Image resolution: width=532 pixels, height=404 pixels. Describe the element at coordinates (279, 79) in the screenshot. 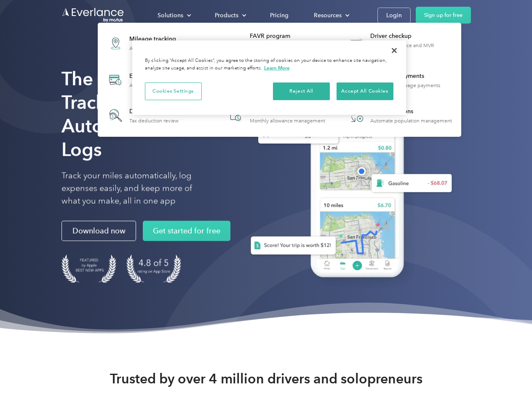

I see `nav: Products` at that location.